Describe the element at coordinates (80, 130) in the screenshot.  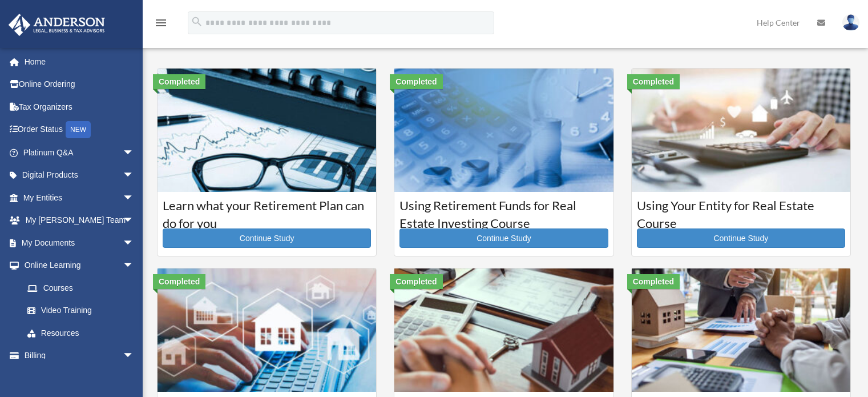
I see `a: Order StatusNEW` at that location.